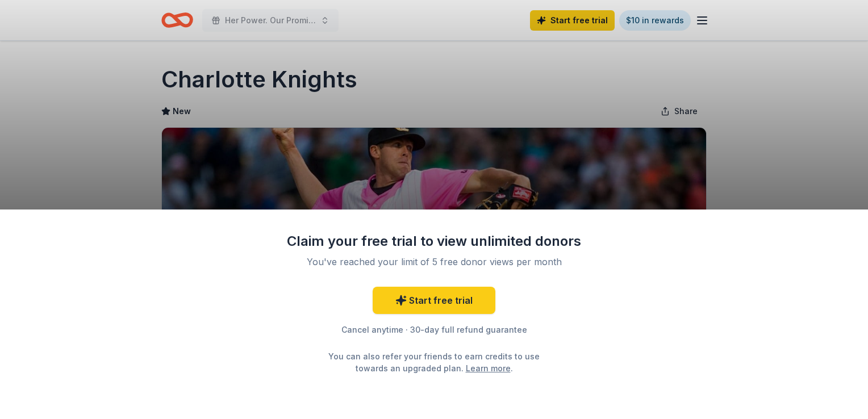  Describe the element at coordinates (434, 262) in the screenshot. I see `div: You've reached your limit of 5 free donor views per month` at that location.